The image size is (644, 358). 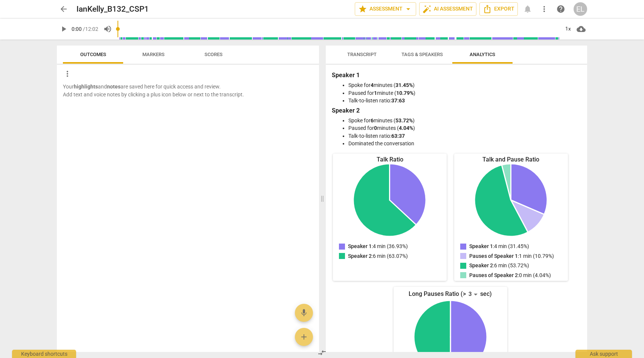 I want to click on span: Export, so click(x=499, y=9).